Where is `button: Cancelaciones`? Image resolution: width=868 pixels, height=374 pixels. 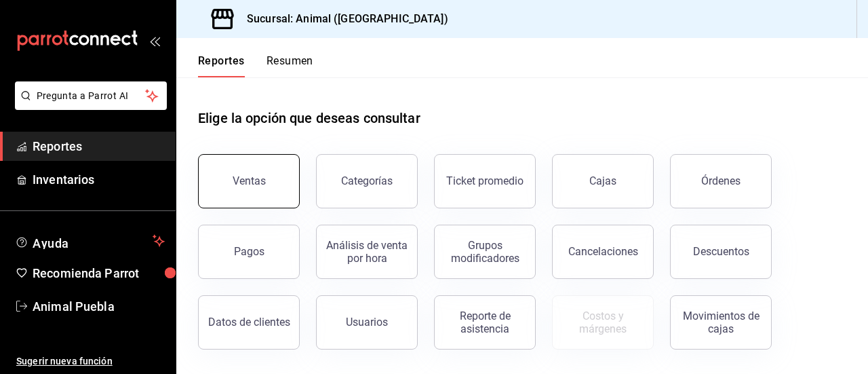
button: Cancelaciones is located at coordinates (603, 252).